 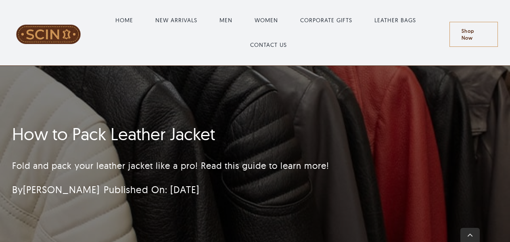 I want to click on span: NEW ARRIVALS, so click(x=176, y=20).